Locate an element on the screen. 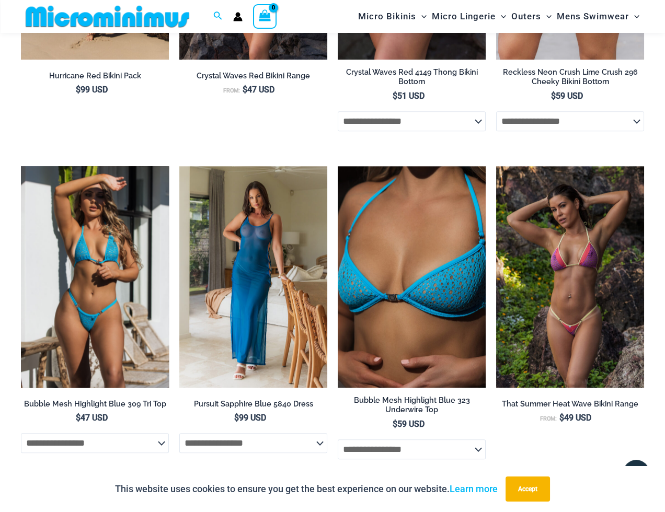 This screenshot has height=512, width=665. a: View Shopping Cart, empty is located at coordinates (265, 16).